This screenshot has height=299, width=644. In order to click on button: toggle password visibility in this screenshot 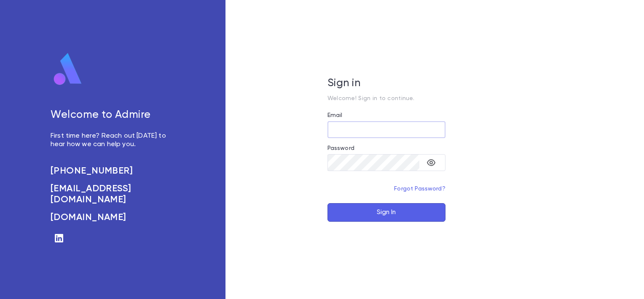, I will do `click(431, 163)`.